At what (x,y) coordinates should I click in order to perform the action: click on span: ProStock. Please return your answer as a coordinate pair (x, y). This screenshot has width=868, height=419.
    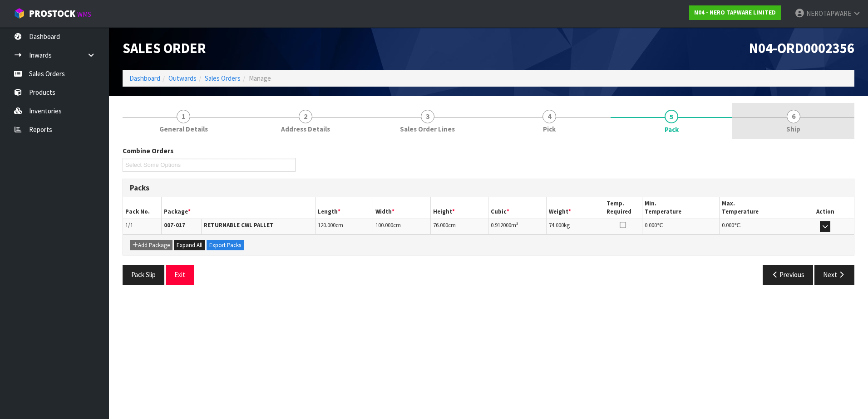
    Looking at the image, I should click on (52, 13).